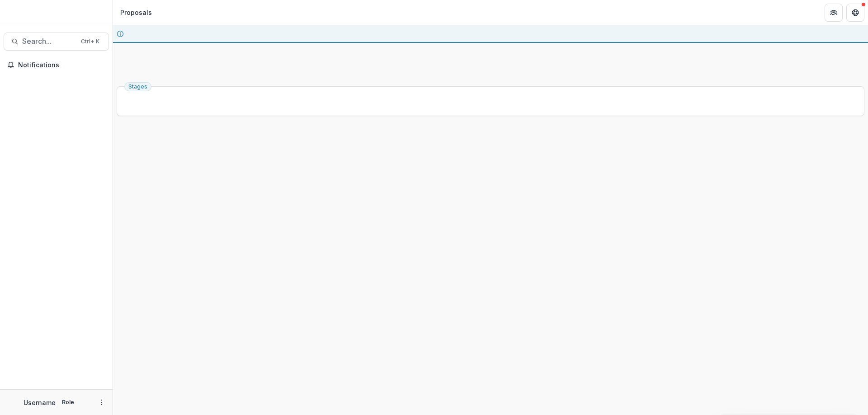 The width and height of the screenshot is (868, 415). I want to click on span: Stages, so click(138, 87).